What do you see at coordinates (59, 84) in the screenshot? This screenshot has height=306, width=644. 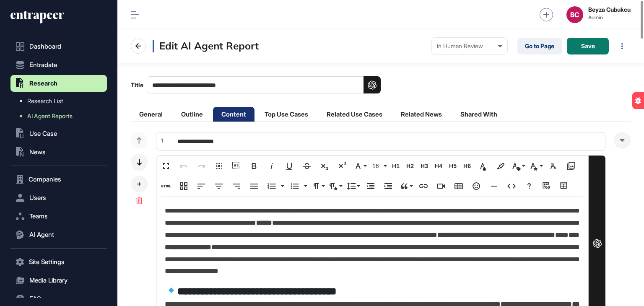 I see `button: Research` at bounding box center [59, 84].